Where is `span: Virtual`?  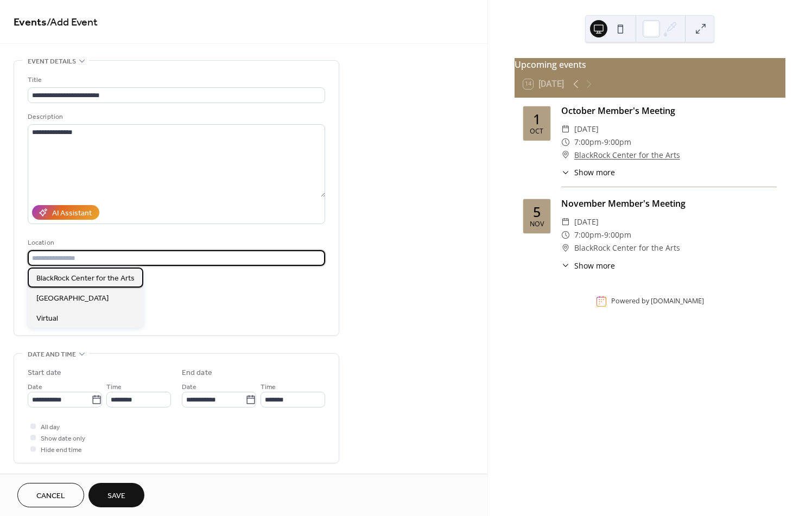
span: Virtual is located at coordinates (47, 318).